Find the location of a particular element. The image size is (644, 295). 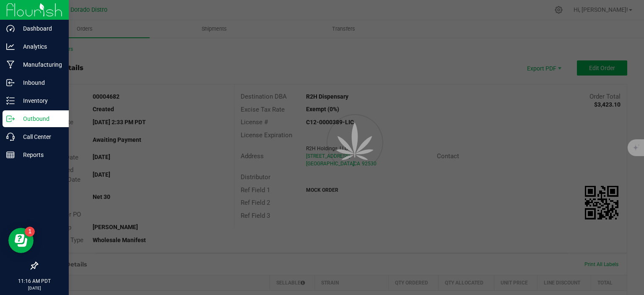

p: 11:16 AM PDT is located at coordinates (34, 281).